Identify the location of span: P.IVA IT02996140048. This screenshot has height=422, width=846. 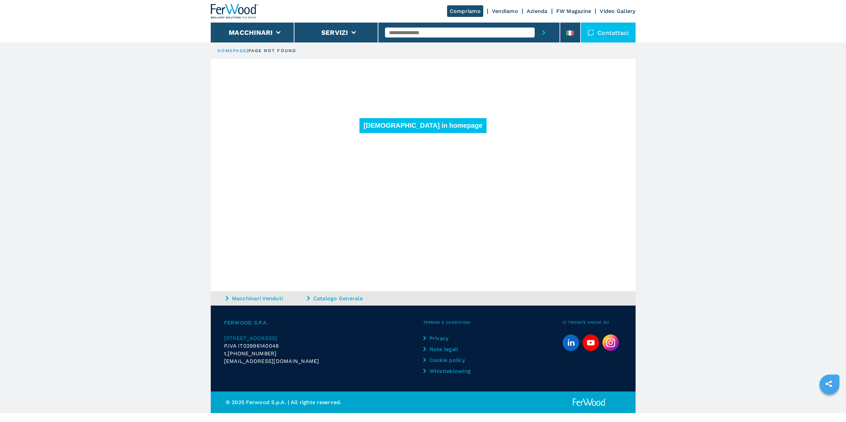
(252, 346).